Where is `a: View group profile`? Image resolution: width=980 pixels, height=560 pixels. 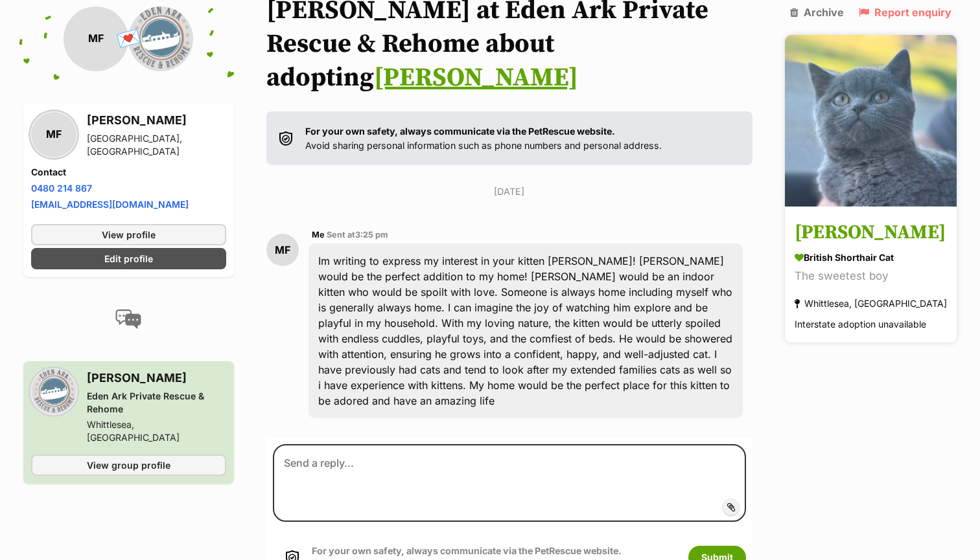 a: View group profile is located at coordinates (128, 465).